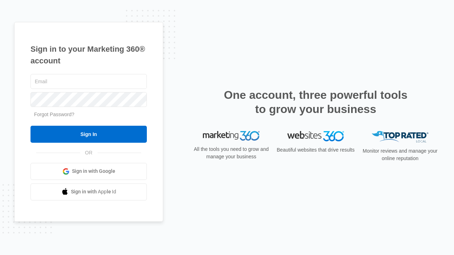  I want to click on h2: One account, three powerful tools to grow your business, so click(315, 102).